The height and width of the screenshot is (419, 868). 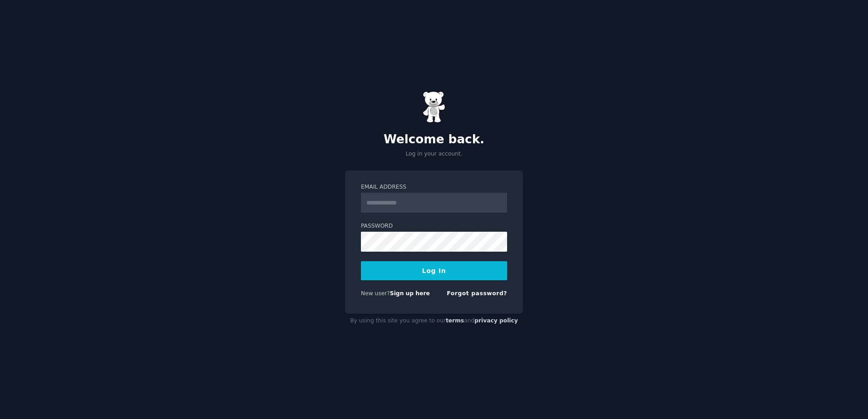 What do you see at coordinates (434, 139) in the screenshot?
I see `h2: Welcome back.` at bounding box center [434, 139].